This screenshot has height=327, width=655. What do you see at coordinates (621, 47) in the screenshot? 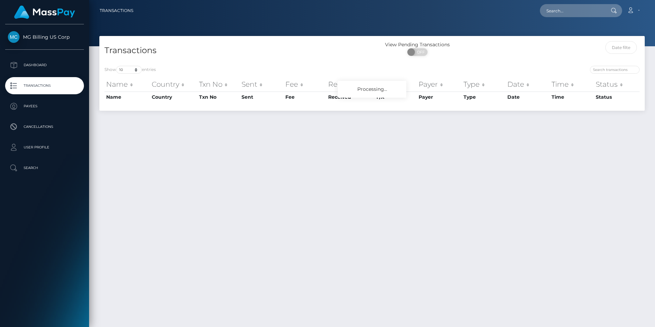
I see `input: Date filter` at bounding box center [621, 47].